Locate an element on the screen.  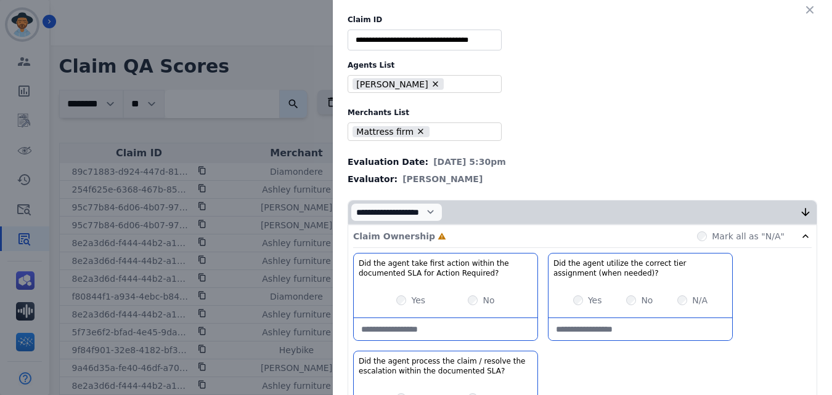
button: Remove Tabytha Garcia is located at coordinates (435, 84).